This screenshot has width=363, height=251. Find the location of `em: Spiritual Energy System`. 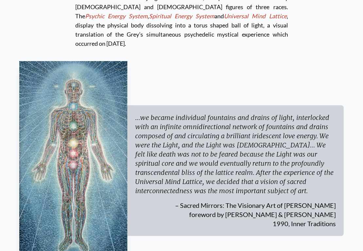

em: Spiritual Energy System is located at coordinates (182, 16).